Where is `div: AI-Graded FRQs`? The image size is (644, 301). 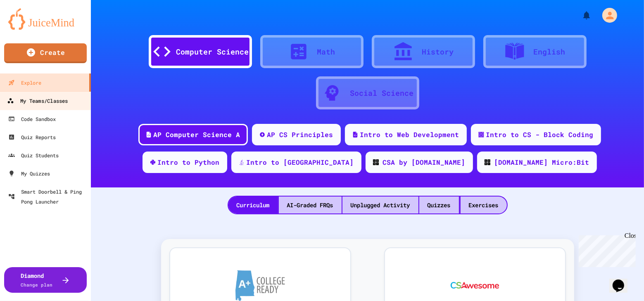
div: AI-Graded FRQs is located at coordinates (310, 205).